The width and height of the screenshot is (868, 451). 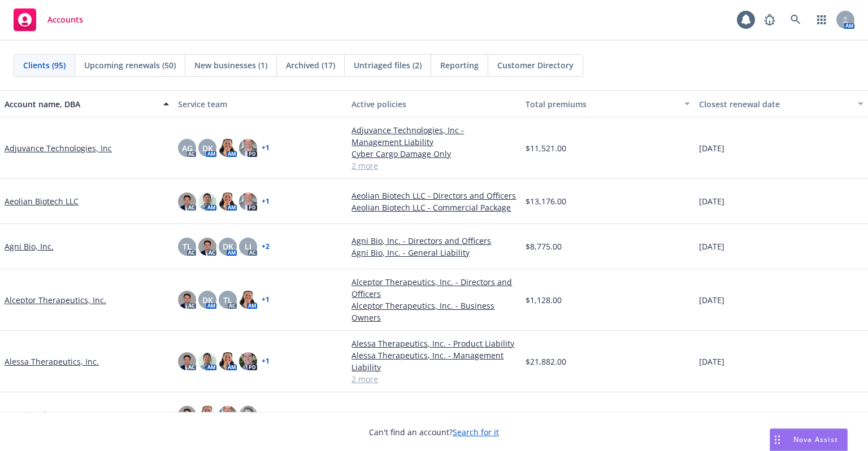 What do you see at coordinates (260, 104) in the screenshot?
I see `button: Service team` at bounding box center [260, 104].